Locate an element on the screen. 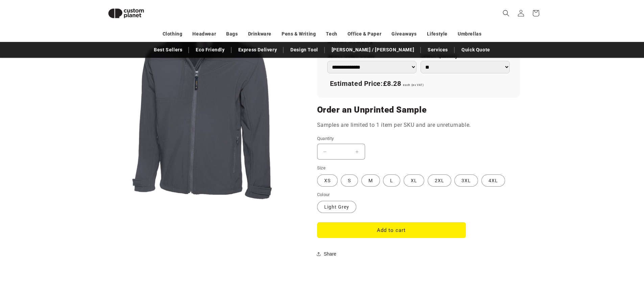  a: Bags is located at coordinates (232, 34).